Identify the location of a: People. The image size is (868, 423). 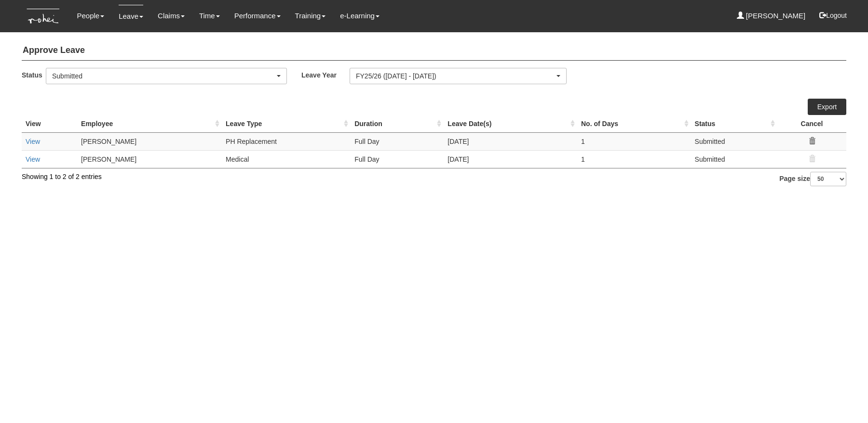
(90, 16).